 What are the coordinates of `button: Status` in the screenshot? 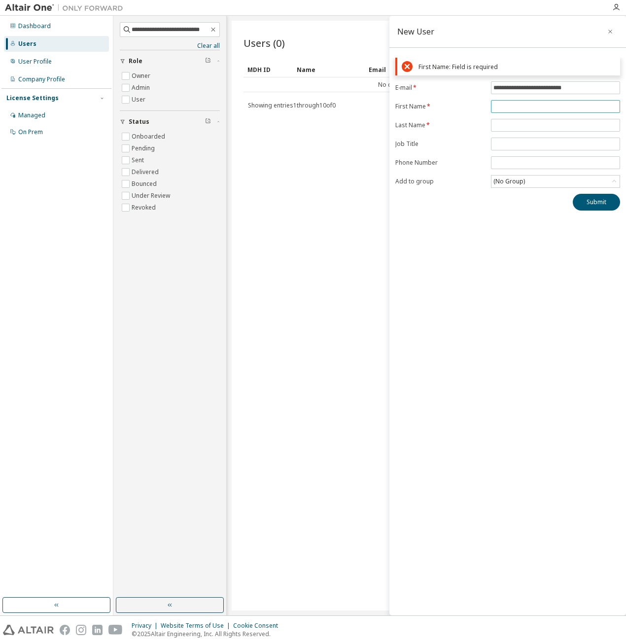 It's located at (170, 122).